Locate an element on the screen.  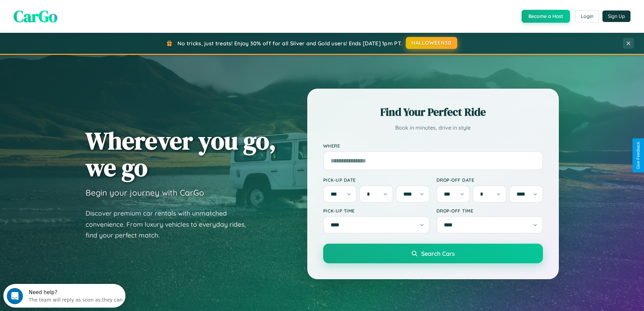
label: Drop-off Date is located at coordinates (490, 180).